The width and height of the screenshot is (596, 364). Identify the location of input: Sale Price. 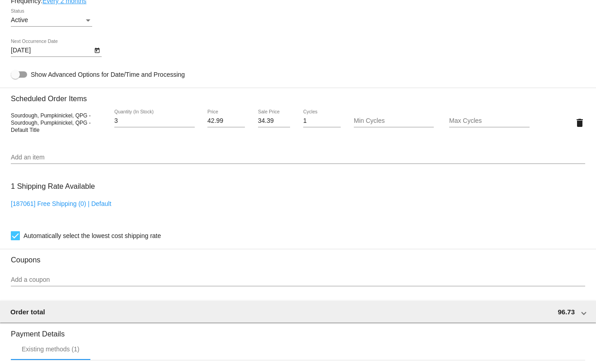
(274, 121).